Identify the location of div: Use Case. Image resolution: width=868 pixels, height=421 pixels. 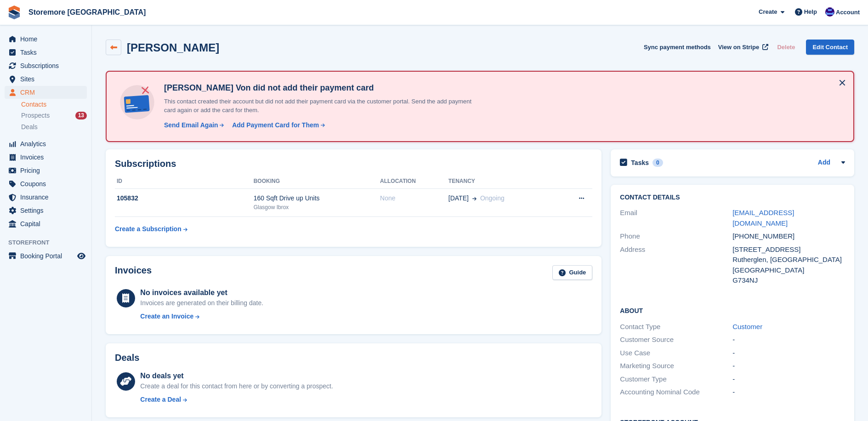
(676, 353).